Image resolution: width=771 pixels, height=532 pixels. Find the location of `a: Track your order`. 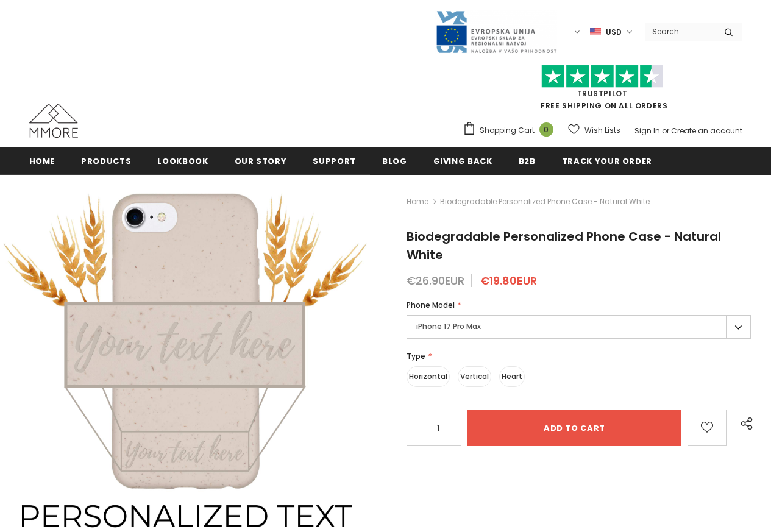

a: Track your order is located at coordinates (607, 161).